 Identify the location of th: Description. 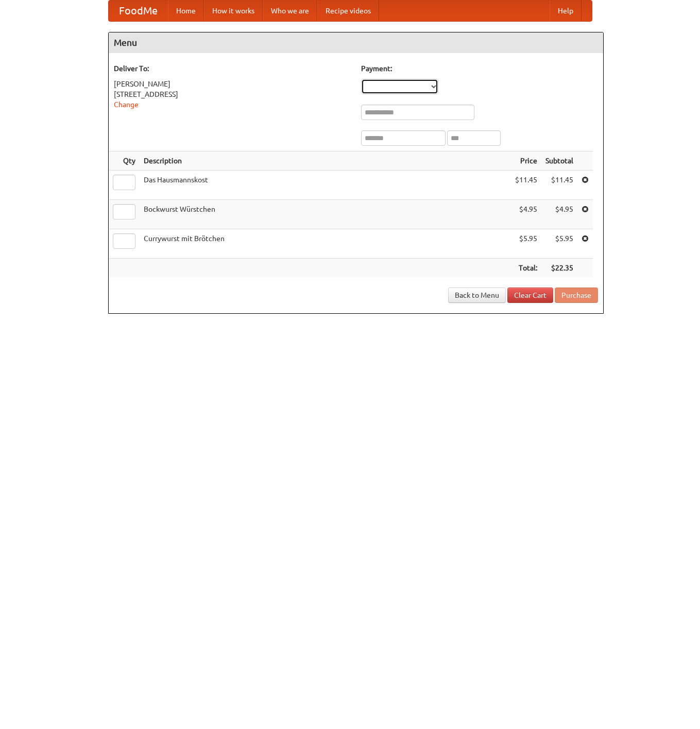
(325, 160).